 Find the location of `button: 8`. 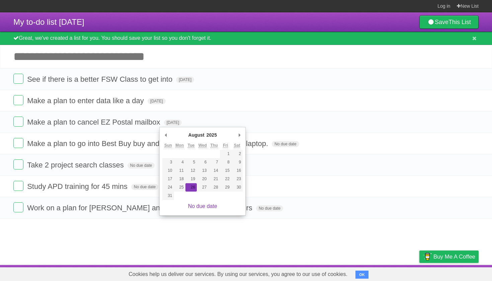

button: 8 is located at coordinates (226, 162).